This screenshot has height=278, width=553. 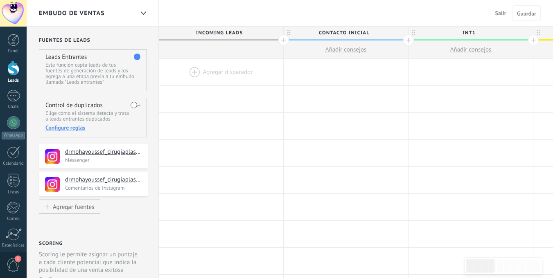 What do you see at coordinates (104, 188) in the screenshot?
I see `p: Comentarios de Instagram` at bounding box center [104, 188].